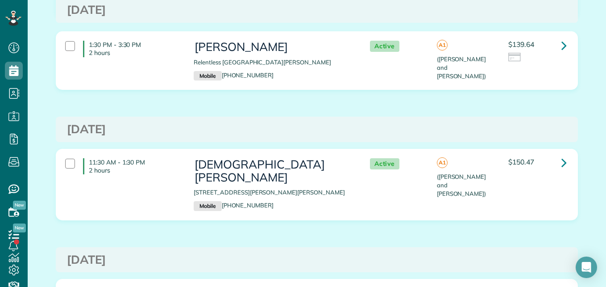 Image resolution: width=606 pixels, height=287 pixels. What do you see at coordinates (132, 166) in the screenshot?
I see `h4: 11:30 AM - 1:30 PM` at bounding box center [132, 166].